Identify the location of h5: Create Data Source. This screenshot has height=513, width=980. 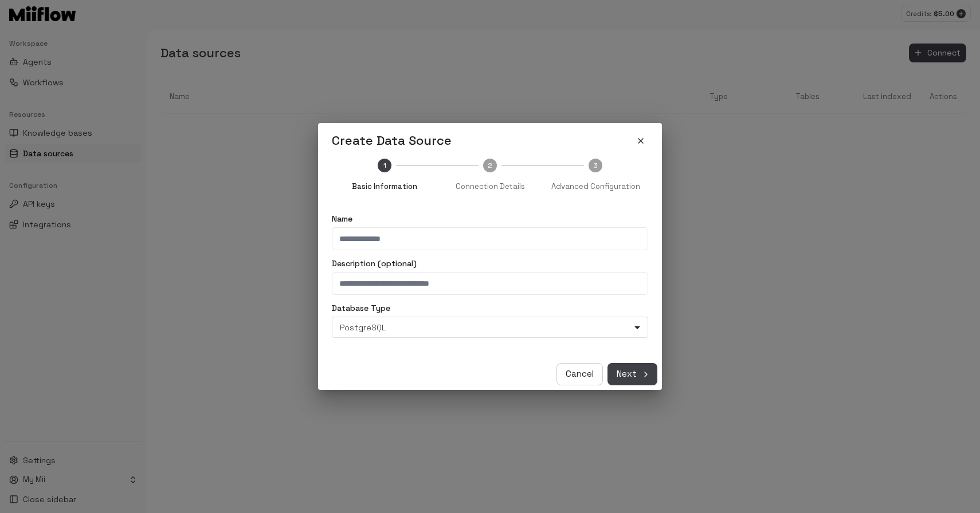
(392, 140).